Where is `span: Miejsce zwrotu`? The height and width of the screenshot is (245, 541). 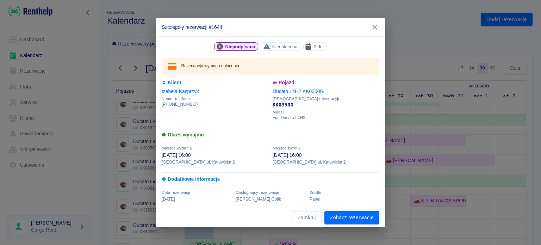
span: Miejsce zwrotu is located at coordinates (286, 148).